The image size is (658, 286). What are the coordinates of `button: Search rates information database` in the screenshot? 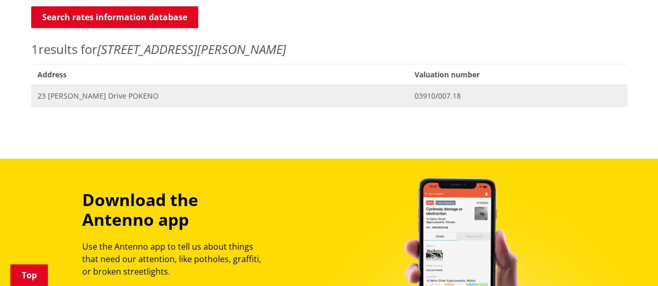 It's located at (114, 17).